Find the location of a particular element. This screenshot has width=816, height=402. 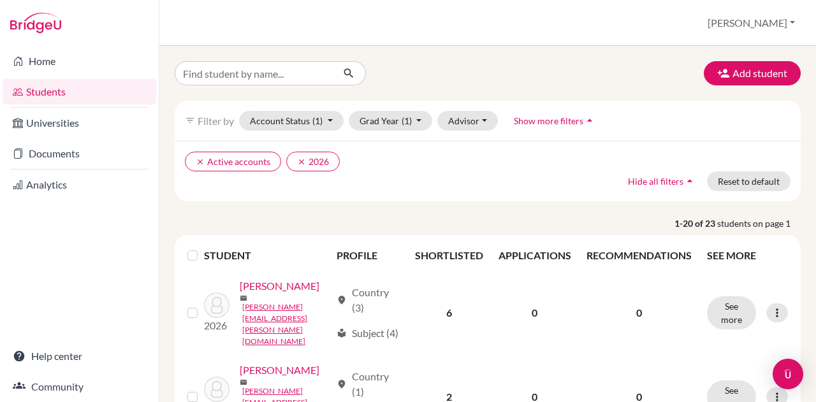

button: clearActive accounts is located at coordinates (233, 161).